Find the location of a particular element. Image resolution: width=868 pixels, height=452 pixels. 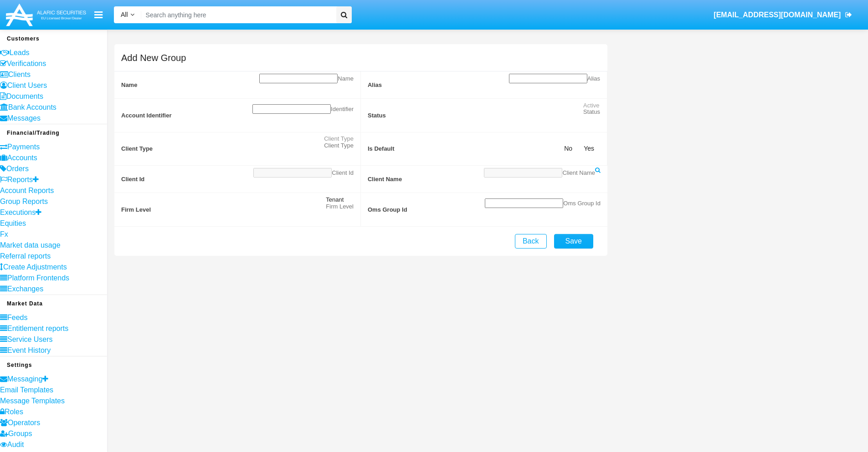

span: Account Identifier is located at coordinates (187, 115).